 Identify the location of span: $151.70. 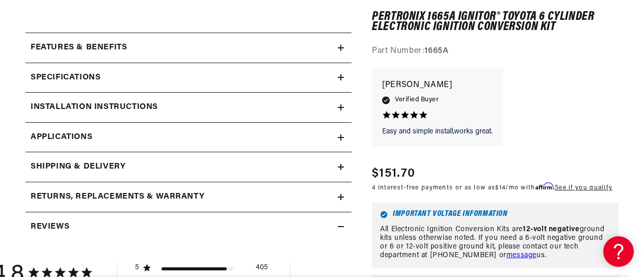
(394, 174).